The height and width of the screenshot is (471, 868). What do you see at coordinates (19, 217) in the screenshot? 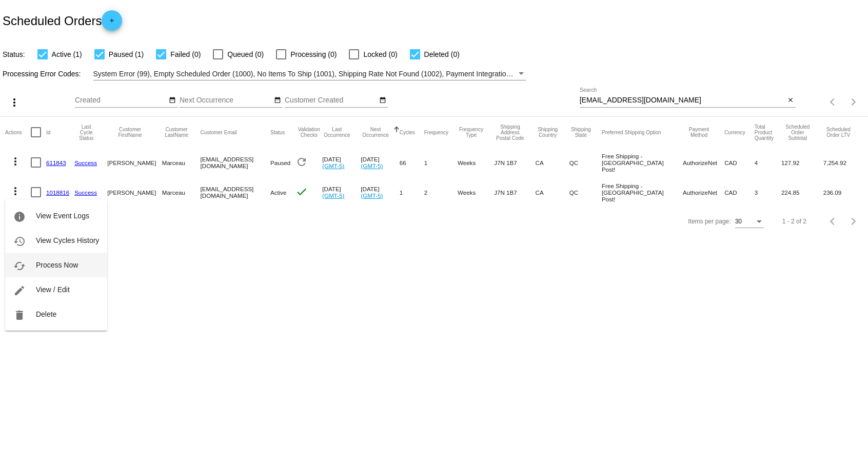
I see `mat-icon: info` at bounding box center [19, 217].